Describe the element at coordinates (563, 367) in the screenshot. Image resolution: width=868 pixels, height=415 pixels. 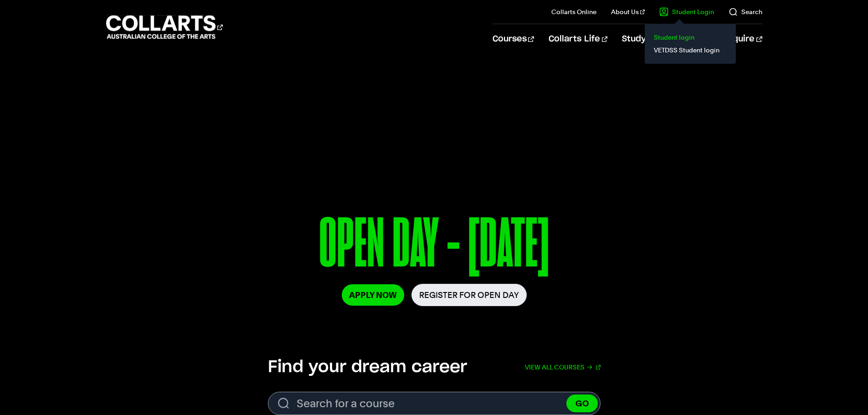
I see `a: View all courses` at that location.